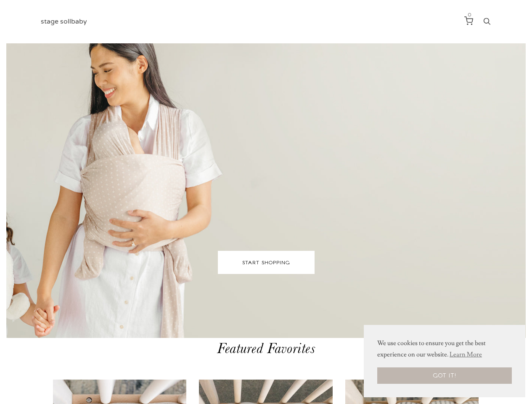 The height and width of the screenshot is (404, 532). Describe the element at coordinates (64, 22) in the screenshot. I see `a: stage sollbaby` at that location.